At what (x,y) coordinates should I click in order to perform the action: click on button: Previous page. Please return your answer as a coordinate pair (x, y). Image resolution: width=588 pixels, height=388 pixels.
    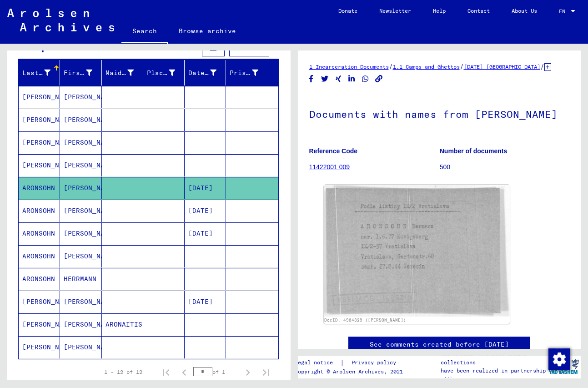
    Looking at the image, I should click on (184, 372).